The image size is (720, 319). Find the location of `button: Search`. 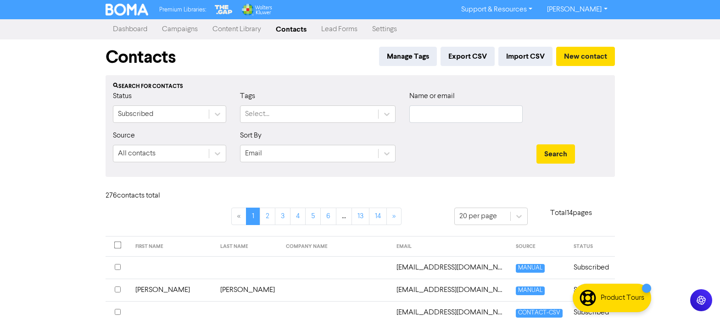

button: Search is located at coordinates (555, 154).